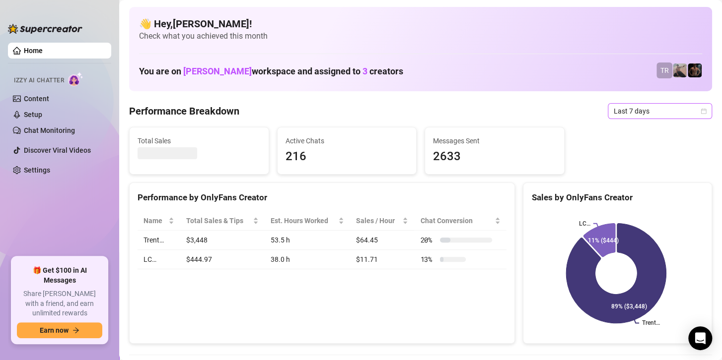 This screenshot has width=722, height=360. Describe the element at coordinates (222, 221) in the screenshot. I see `th: Total Sales & Tips` at that location.